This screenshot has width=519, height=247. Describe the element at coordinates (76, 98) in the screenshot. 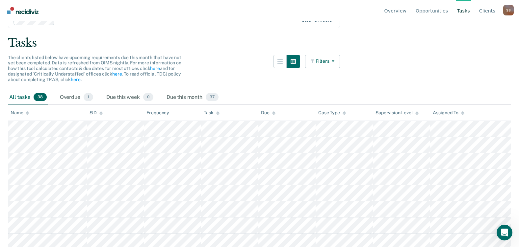

I see `div: Overdue1` at that location.